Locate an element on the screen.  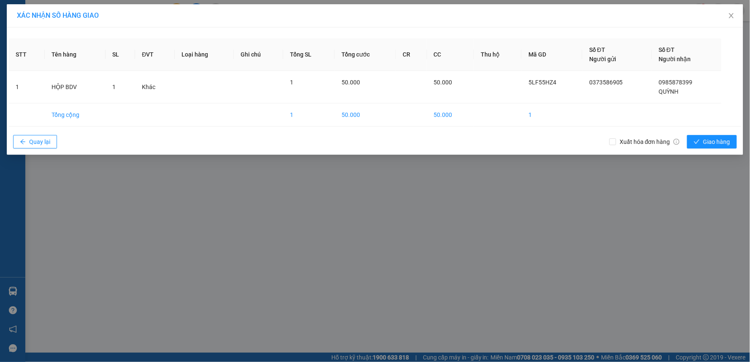
span: XÁC NHẬN SỐ HÀNG GIAO is located at coordinates (58, 15).